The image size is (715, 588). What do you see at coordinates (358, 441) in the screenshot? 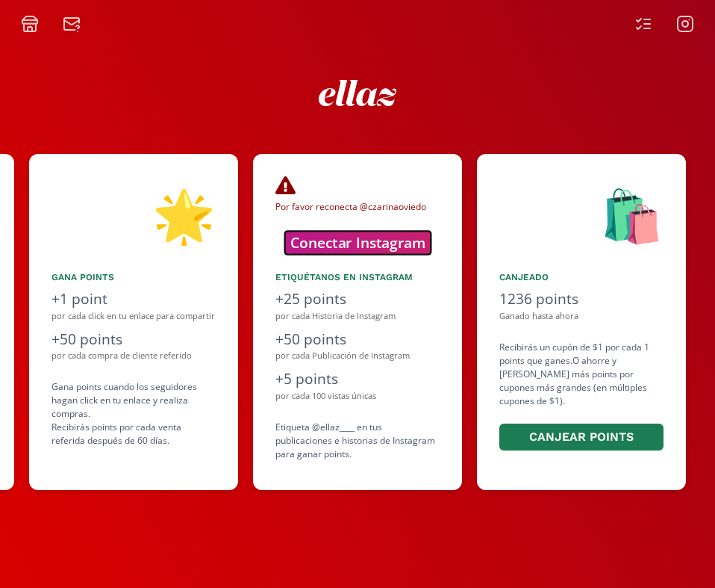
I see `div: Etiqueta @ellaz____ en tus publicaciones e historias de Instagram para ganar points.` at bounding box center [358, 441].